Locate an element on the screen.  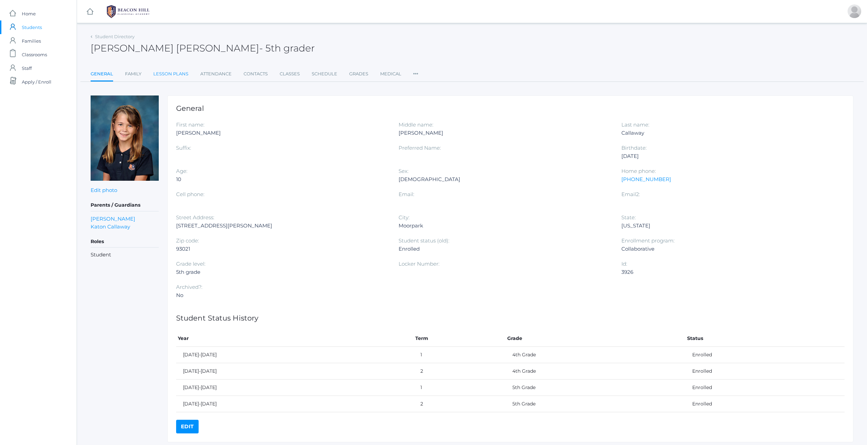
a: Classes is located at coordinates (290, 74).